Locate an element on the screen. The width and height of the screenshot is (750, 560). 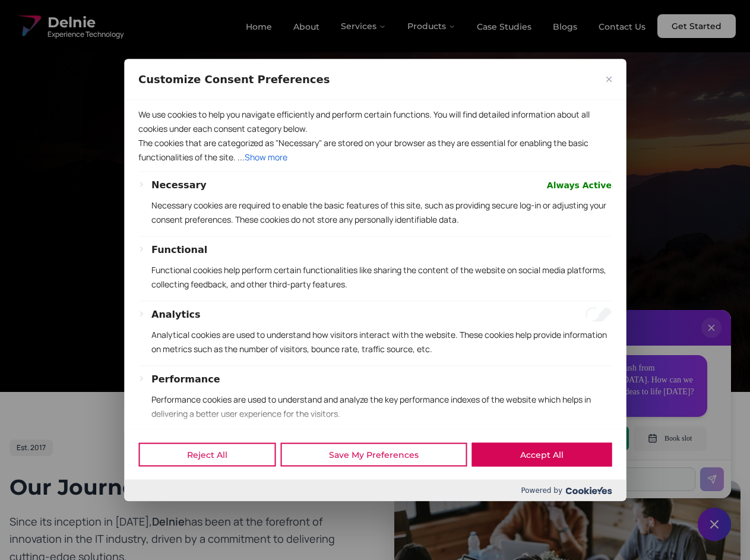
button: Necessary is located at coordinates (179, 185).